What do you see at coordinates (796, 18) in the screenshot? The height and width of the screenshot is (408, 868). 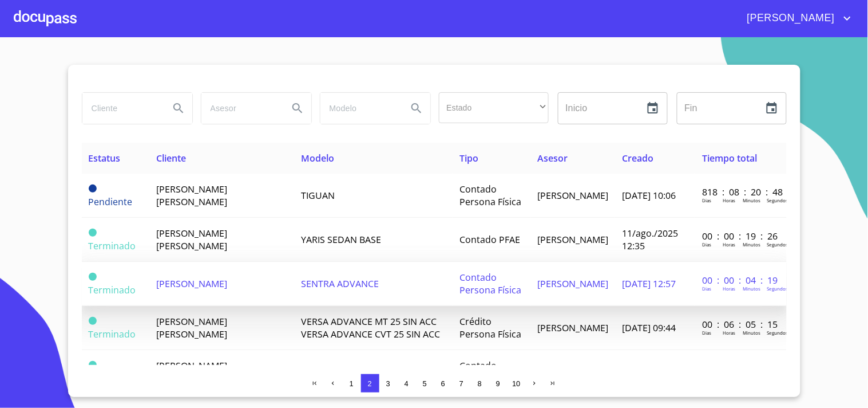 I see `button: account of current user` at bounding box center [796, 18].